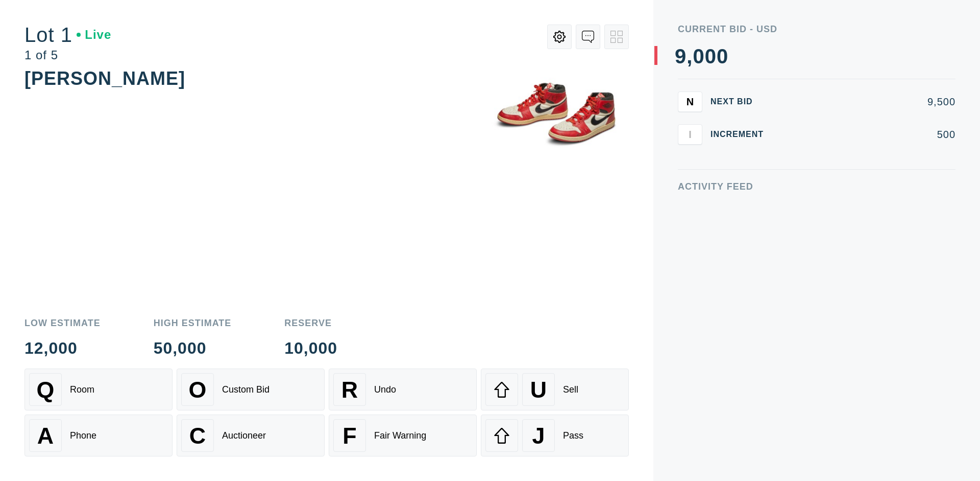 Image resolution: width=980 pixels, height=481 pixels. I want to click on button: I, so click(690, 135).